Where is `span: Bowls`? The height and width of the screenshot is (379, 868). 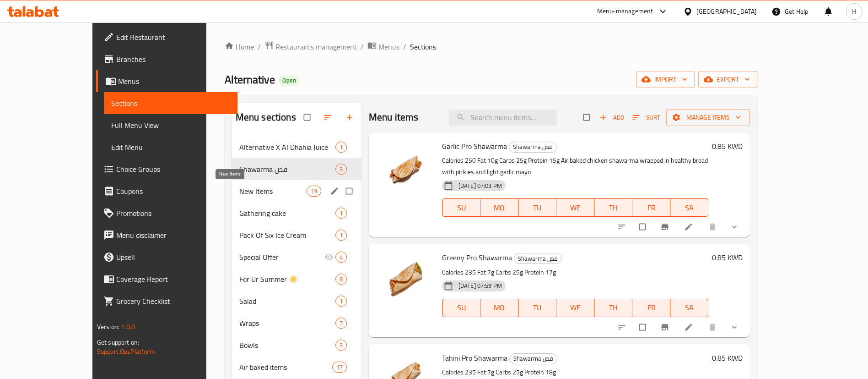
span: Bowls is located at coordinates (287, 345).